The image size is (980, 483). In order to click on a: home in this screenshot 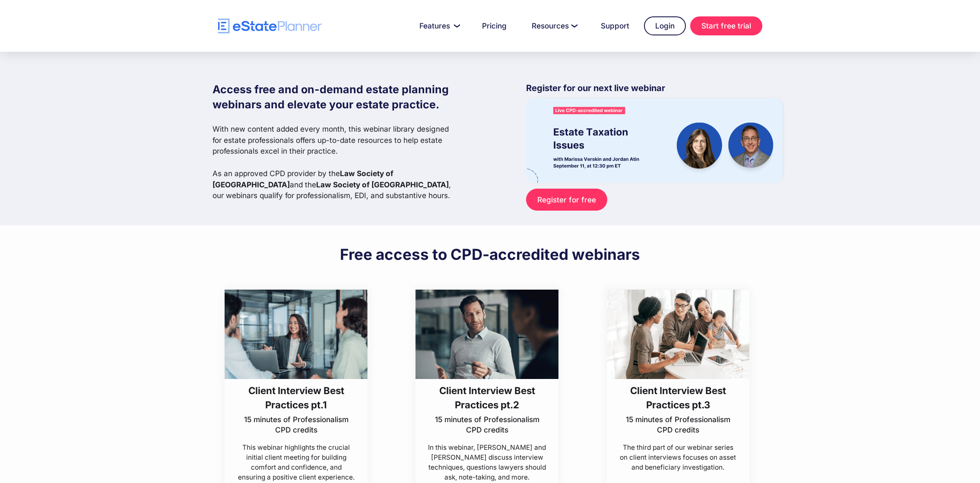, I will do `click(270, 26)`.